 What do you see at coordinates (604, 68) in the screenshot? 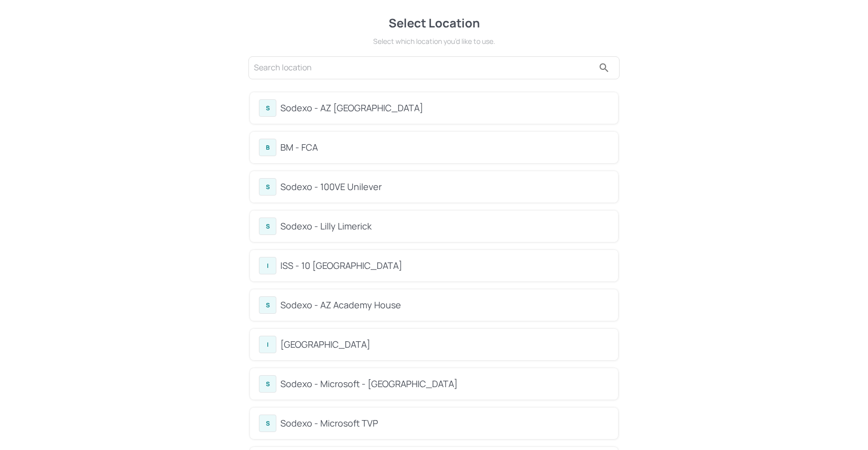
I see `button: search` at bounding box center [604, 68].